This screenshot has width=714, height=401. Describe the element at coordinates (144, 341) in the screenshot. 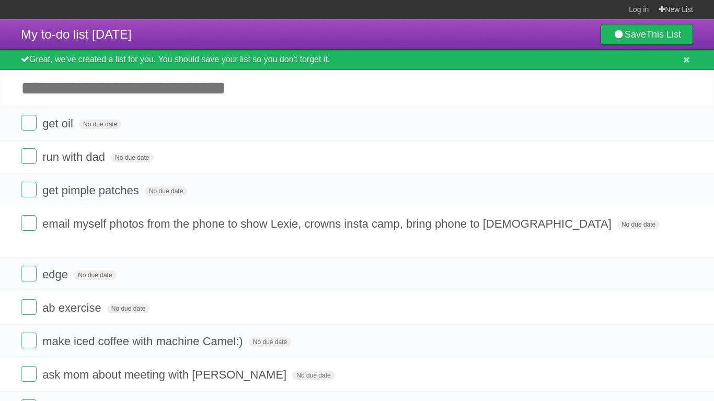

I see `span: make iced coffee with machine Camel:)` at that location.